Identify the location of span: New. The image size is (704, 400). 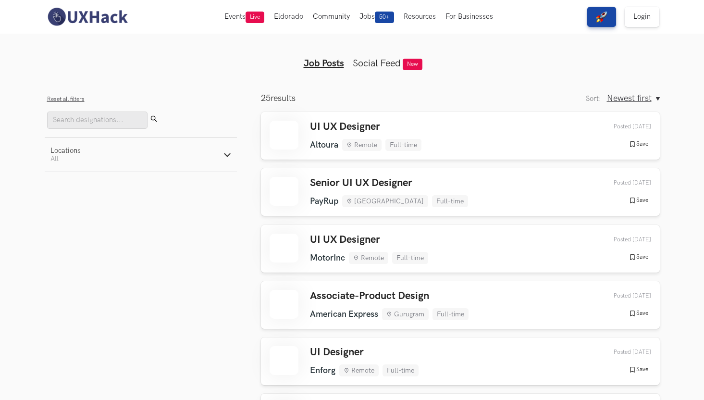
(412, 64).